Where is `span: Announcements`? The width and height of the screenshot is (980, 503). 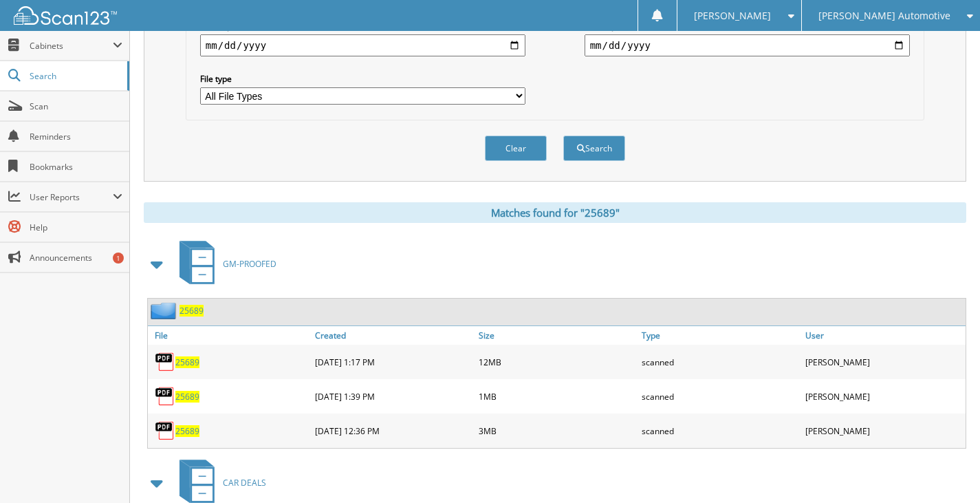
span: Announcements is located at coordinates (75, 257).